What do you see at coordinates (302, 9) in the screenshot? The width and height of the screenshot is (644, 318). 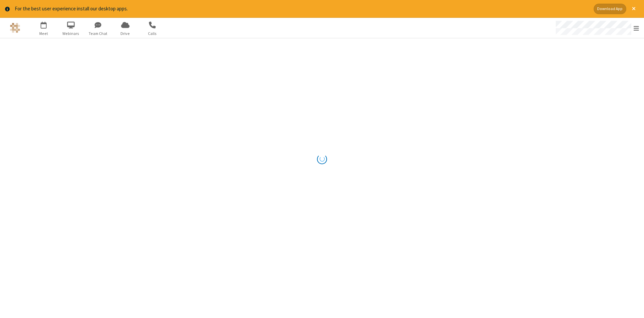 I see `div: For the best user experience install our desktop apps.` at bounding box center [302, 9].